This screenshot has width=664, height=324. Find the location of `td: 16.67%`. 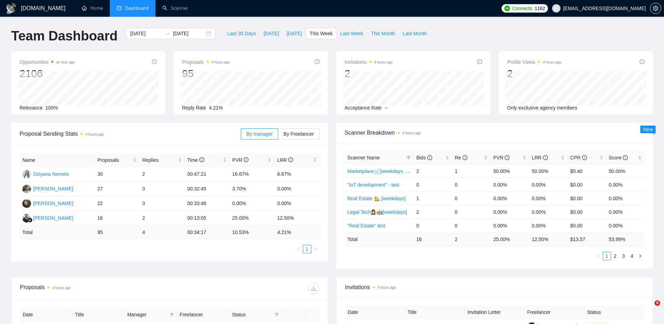

td: 16.67% is located at coordinates (251, 174).